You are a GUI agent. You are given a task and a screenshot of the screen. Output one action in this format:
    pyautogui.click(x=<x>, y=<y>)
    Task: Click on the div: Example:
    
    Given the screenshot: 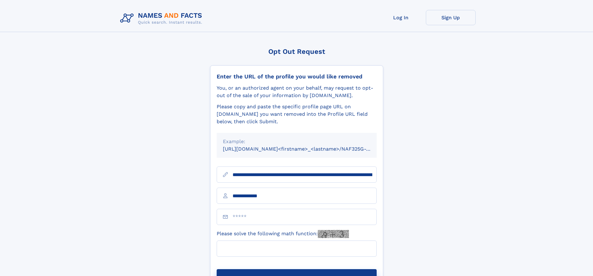 What is the action you would take?
    pyautogui.click(x=297, y=142)
    